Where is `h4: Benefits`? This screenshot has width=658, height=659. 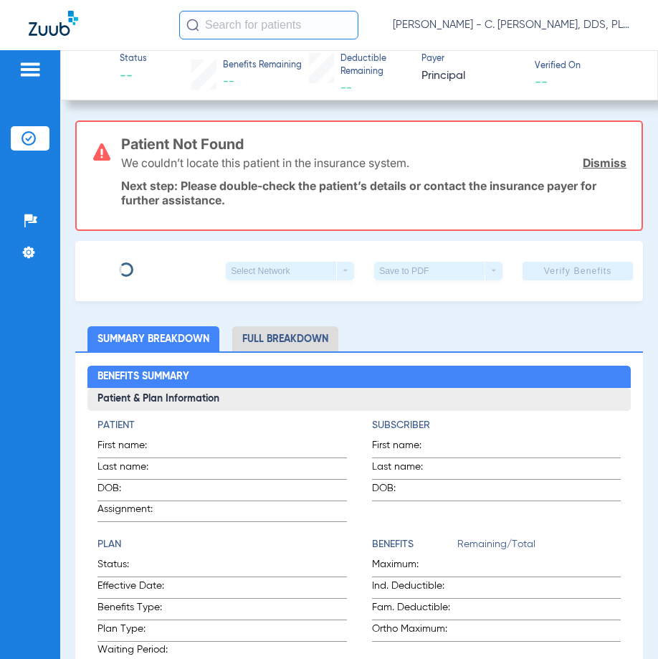
h4: Benefits is located at coordinates (414, 544).